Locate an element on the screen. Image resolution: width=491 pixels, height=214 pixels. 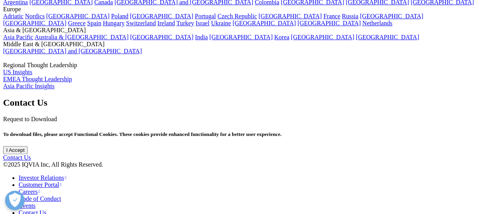
span: Asia Pacific Insights is located at coordinates (29, 86).